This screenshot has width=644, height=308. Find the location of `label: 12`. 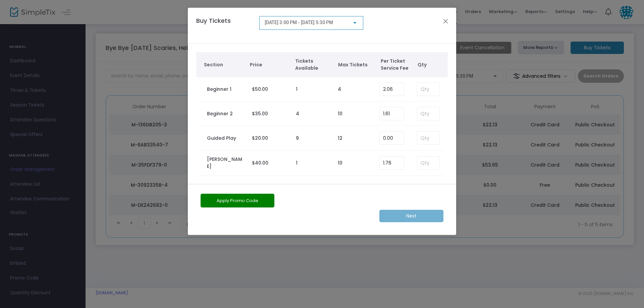

label: 12 is located at coordinates (340, 138).